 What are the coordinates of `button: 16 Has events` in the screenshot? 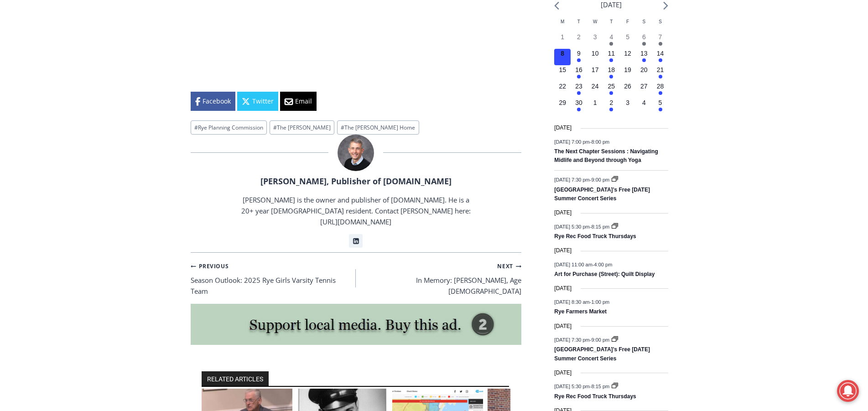 It's located at (579, 73).